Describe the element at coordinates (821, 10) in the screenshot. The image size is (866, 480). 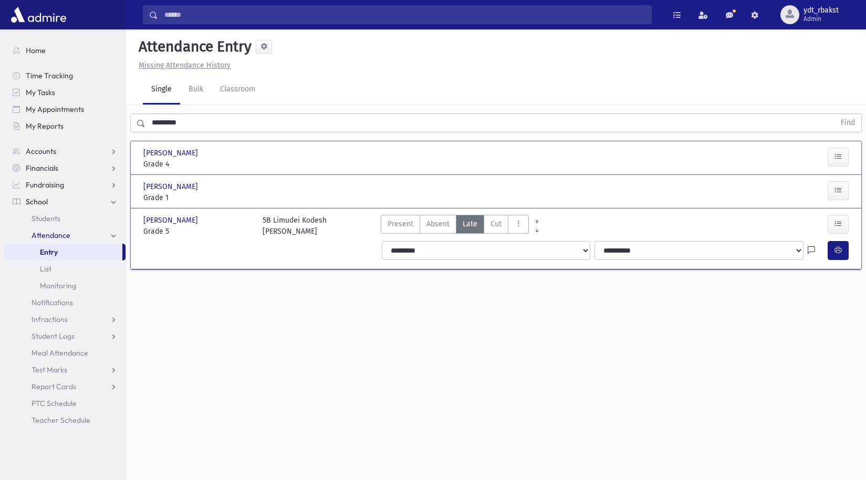
I see `span: ydt_rbakst` at that location.